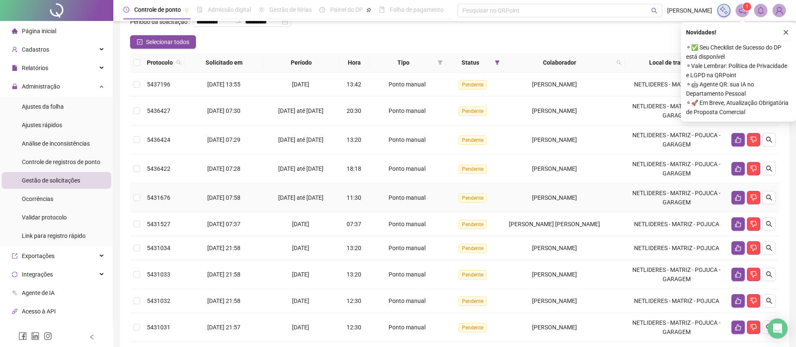  What do you see at coordinates (354, 111) in the screenshot?
I see `span: 20:30` at bounding box center [354, 111].